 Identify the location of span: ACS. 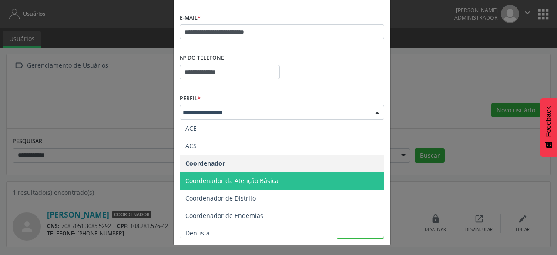
(191, 145).